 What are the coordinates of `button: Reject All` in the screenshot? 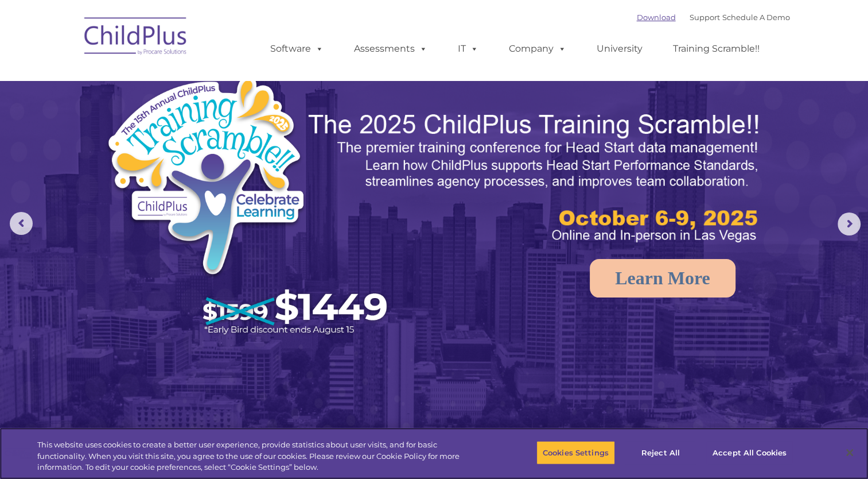 It's located at (660, 452).